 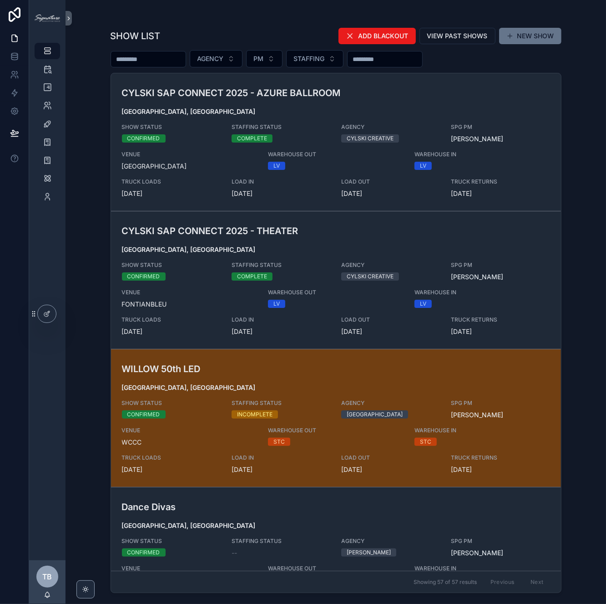 I want to click on h3: CYLSKI SAP CONNECT 2025 - AZURE BALLROOM, so click(x=263, y=93).